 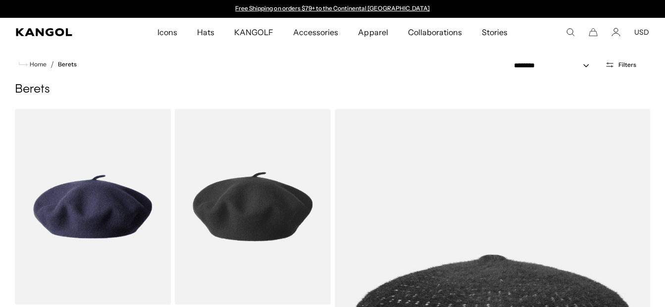 What do you see at coordinates (620, 65) in the screenshot?
I see `button: Open filters` at bounding box center [620, 65].